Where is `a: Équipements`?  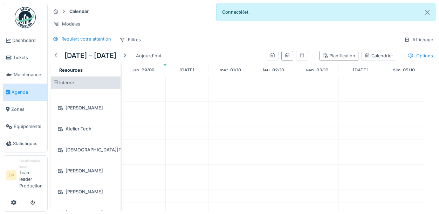
a: Équipements is located at coordinates (25, 126).